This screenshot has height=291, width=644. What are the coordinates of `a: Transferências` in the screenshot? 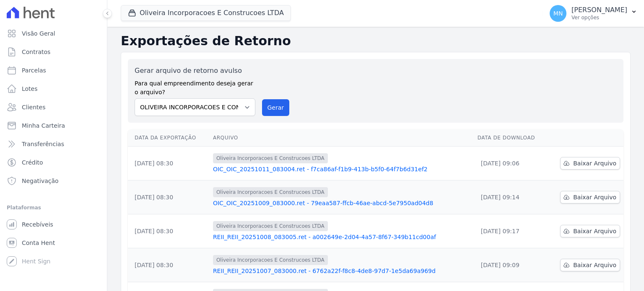 It's located at (53, 144).